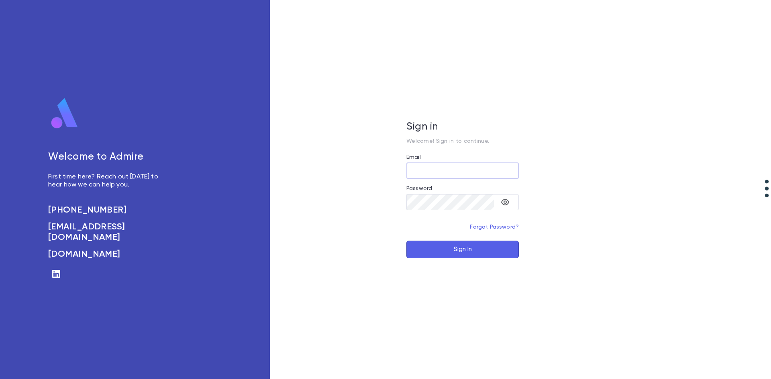 The width and height of the screenshot is (771, 379). What do you see at coordinates (494, 227) in the screenshot?
I see `a: Forgot Password?` at bounding box center [494, 227].